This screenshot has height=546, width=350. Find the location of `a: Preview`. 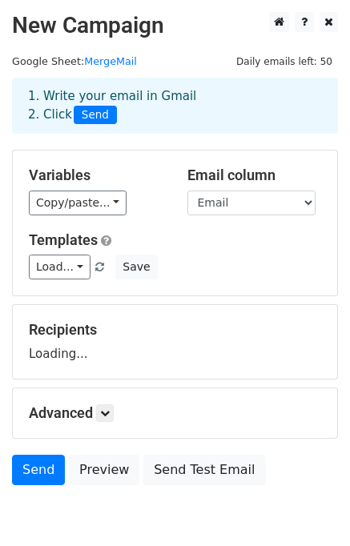

a: Preview is located at coordinates (104, 470).